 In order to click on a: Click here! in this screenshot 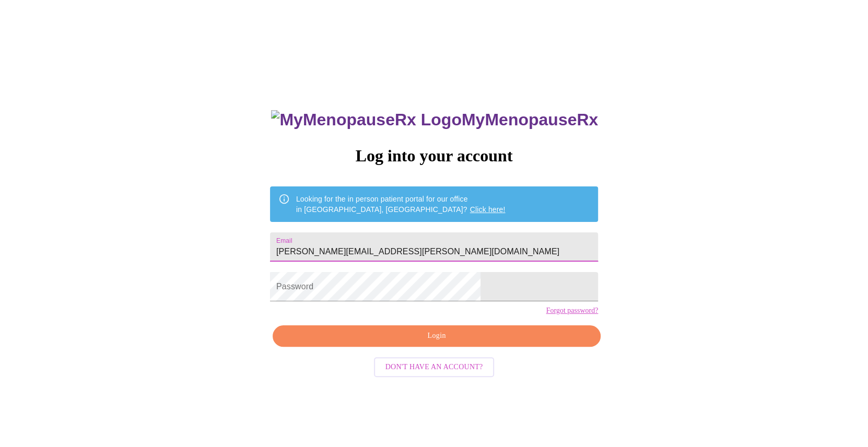, I will do `click(488, 210)`.